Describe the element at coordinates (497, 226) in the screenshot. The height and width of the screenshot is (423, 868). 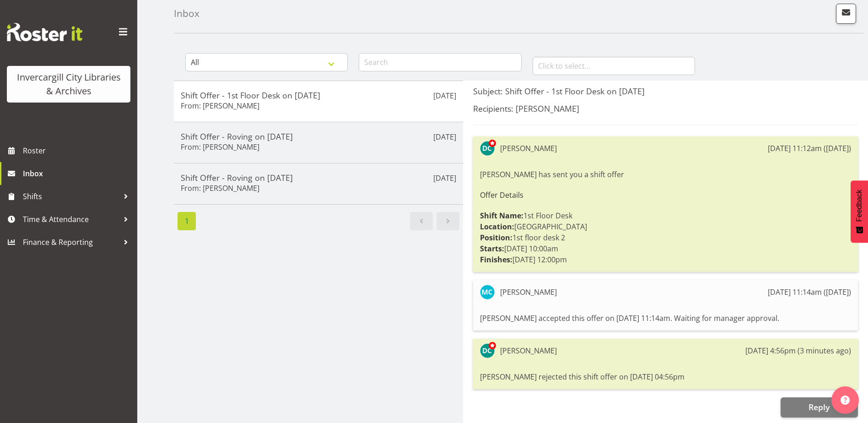
I see `strong: Location:` at that location.